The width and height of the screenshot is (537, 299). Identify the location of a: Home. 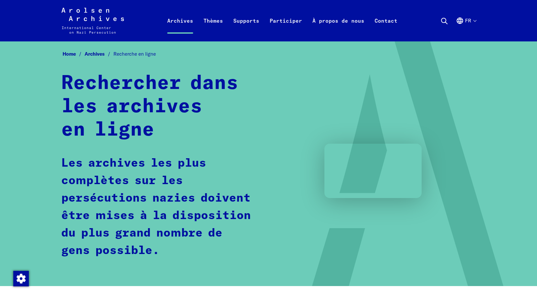
(74, 54).